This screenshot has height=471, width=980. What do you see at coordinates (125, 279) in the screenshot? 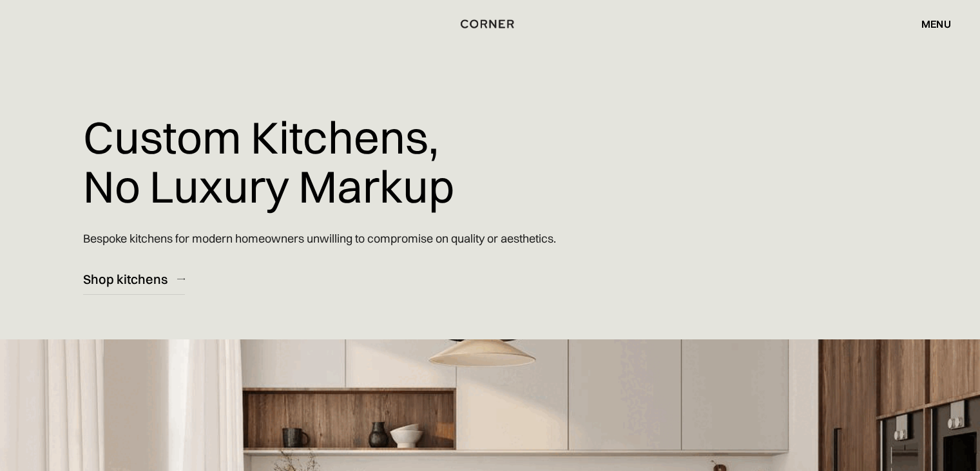
I see `div: Shop kitchens` at bounding box center [125, 279].